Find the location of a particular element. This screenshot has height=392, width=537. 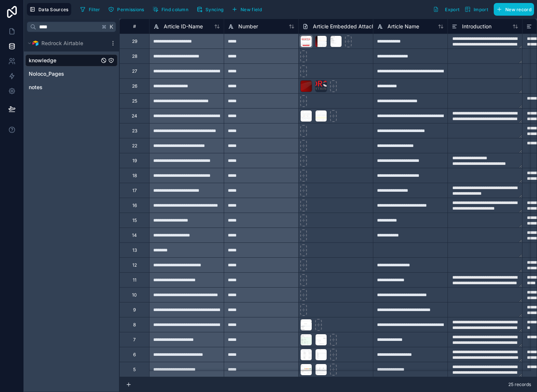

a: notes is located at coordinates (64, 87).